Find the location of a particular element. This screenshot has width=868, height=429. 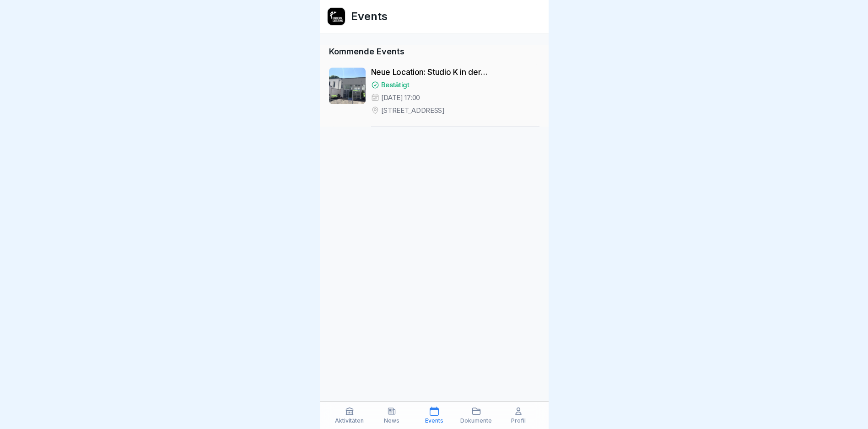

p: News is located at coordinates (392, 421).